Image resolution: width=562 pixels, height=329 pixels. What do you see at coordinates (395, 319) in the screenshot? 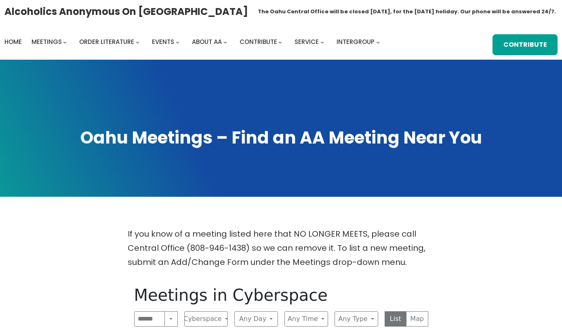
I see `button: List` at bounding box center [395, 319].